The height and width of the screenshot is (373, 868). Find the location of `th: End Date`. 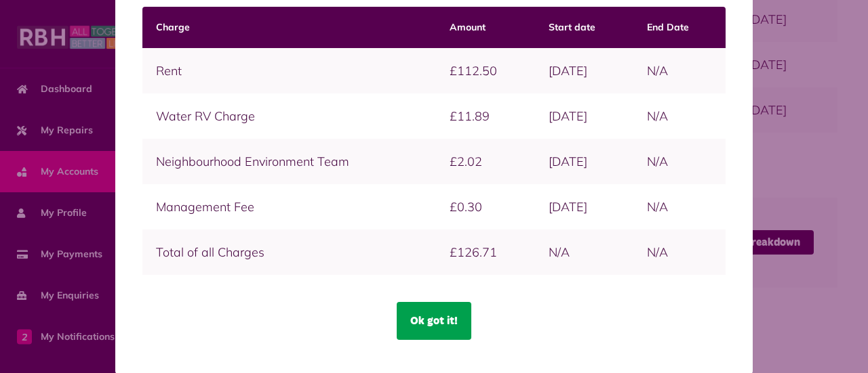

th: End Date is located at coordinates (679, 27).